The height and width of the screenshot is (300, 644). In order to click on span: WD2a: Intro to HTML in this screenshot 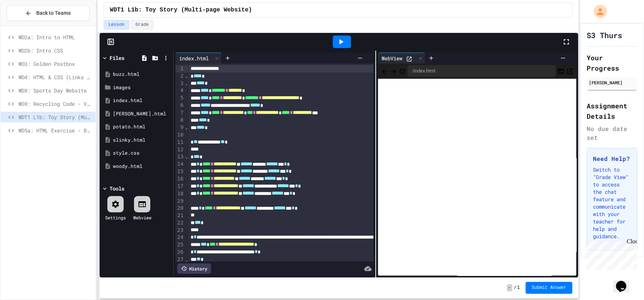, I will do `click(56, 37)`.